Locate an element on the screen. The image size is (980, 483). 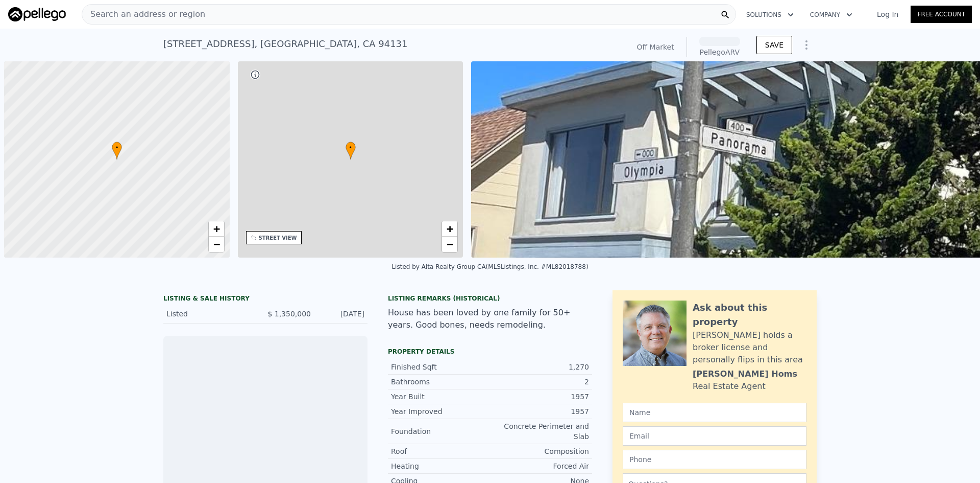
a: Log In is located at coordinates (887, 14).